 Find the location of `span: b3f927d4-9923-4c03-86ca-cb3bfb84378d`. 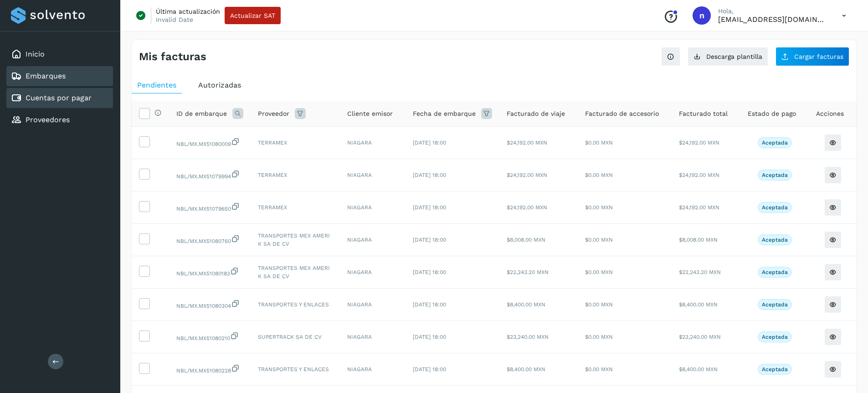

span: b3f927d4-9923-4c03-86ca-cb3bfb84378d is located at coordinates (208, 273).